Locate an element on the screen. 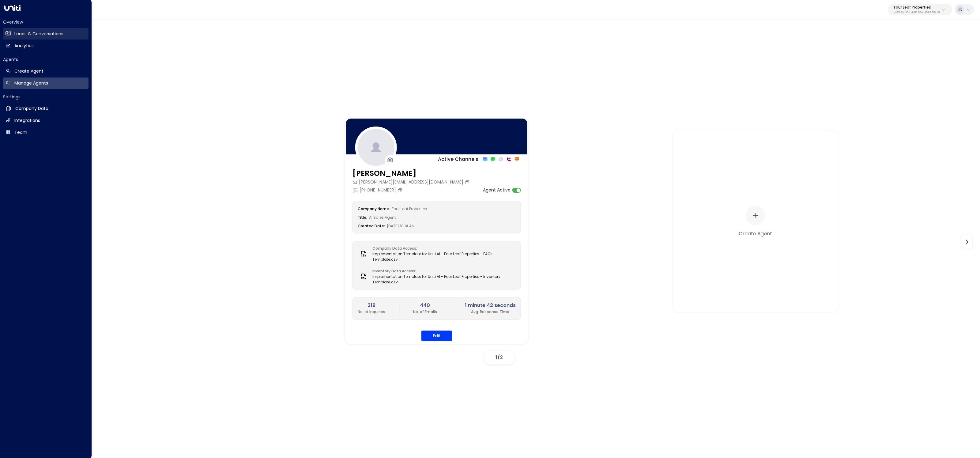  p: No. of Emails is located at coordinates (425, 312).